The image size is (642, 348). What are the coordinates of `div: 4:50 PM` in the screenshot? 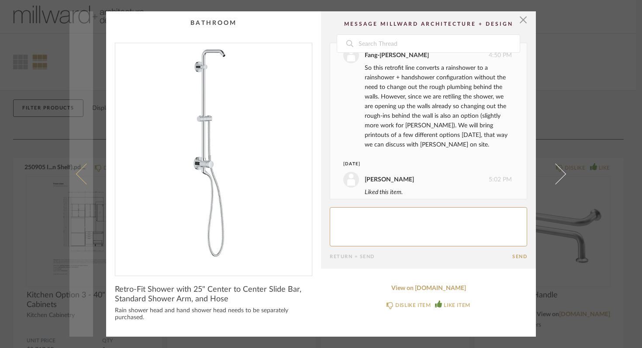 It's located at (427, 55).